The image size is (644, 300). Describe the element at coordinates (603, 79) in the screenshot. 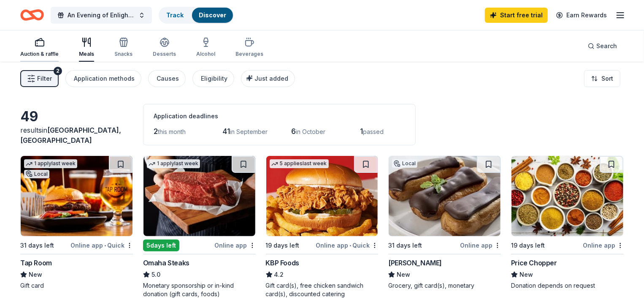

I see `button: Sort` at that location.